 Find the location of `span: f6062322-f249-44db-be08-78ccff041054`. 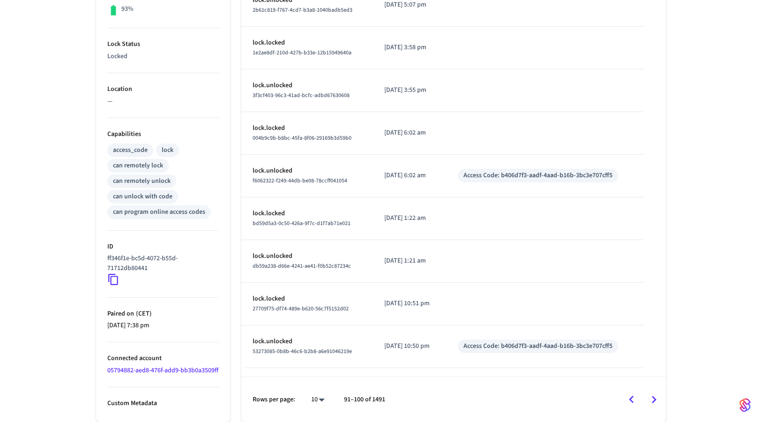

span: f6062322-f249-44db-be08-78ccff041054 is located at coordinates (300, 180).